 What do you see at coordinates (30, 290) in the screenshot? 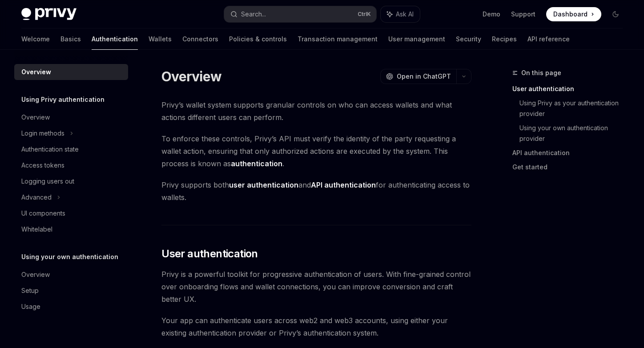
I see `div: Setup` at bounding box center [30, 290].